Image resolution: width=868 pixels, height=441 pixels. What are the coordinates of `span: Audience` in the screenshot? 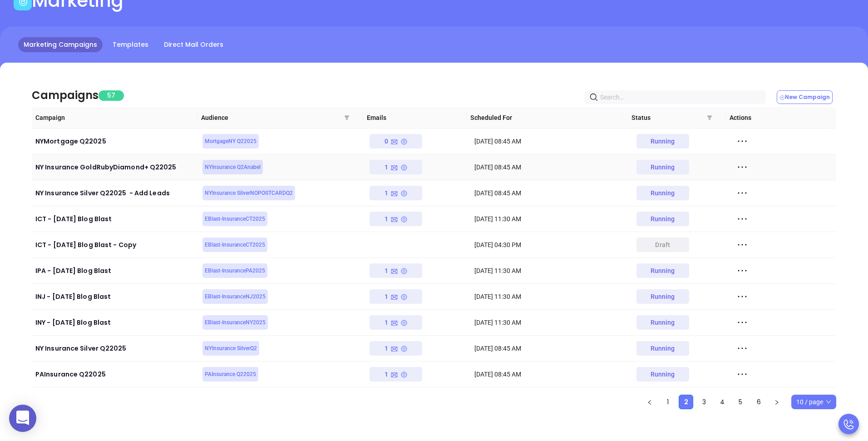 It's located at (280, 117).